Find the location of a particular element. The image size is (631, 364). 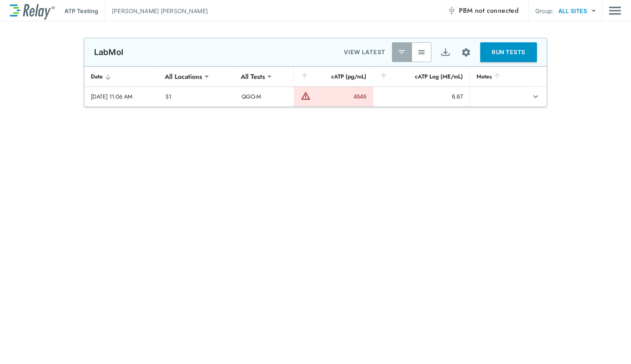

p: Group: is located at coordinates (545, 10).